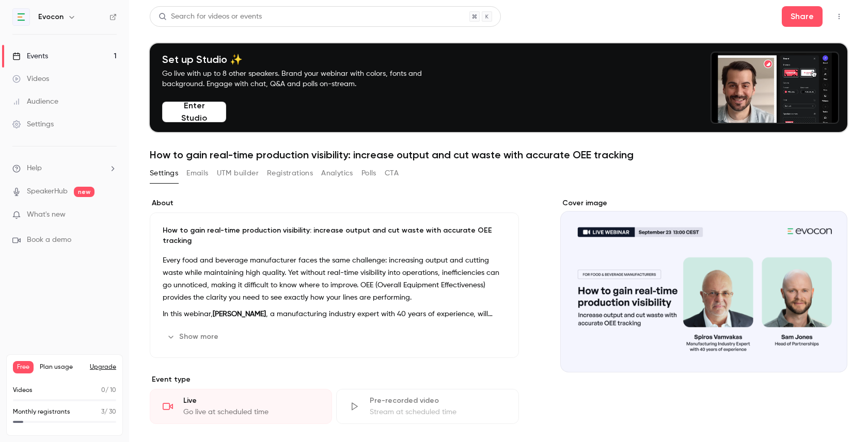  Describe the element at coordinates (802, 16) in the screenshot. I see `button: Share` at that location.